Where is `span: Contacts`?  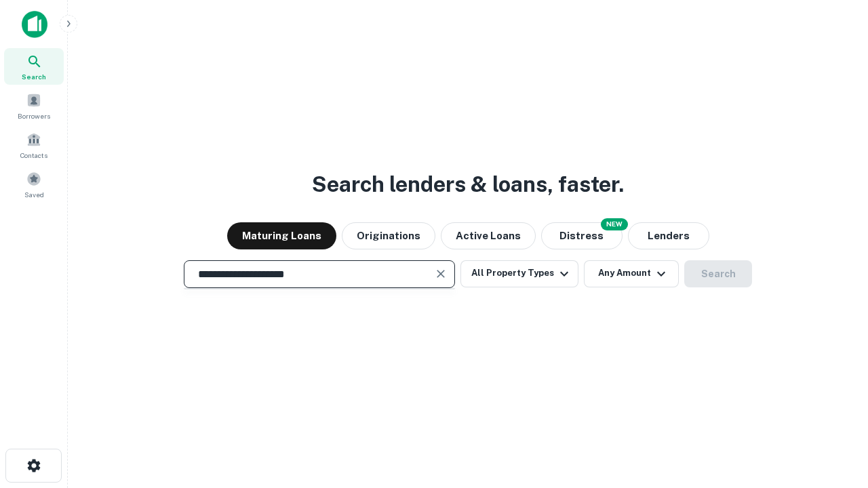
span: Contacts is located at coordinates (34, 155).